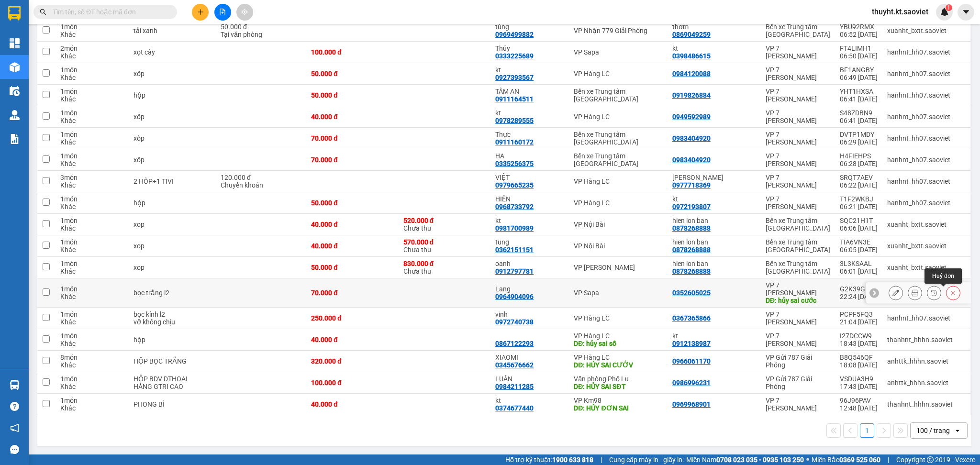  Describe the element at coordinates (14, 449) in the screenshot. I see `span: message` at that location.